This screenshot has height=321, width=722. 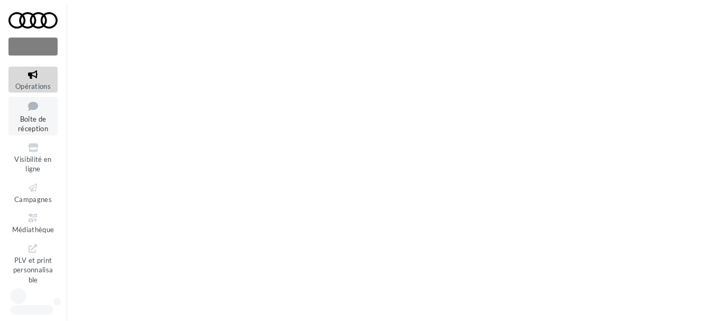 What do you see at coordinates (33, 124) in the screenshot?
I see `span: Boîte de réception` at bounding box center [33, 124].